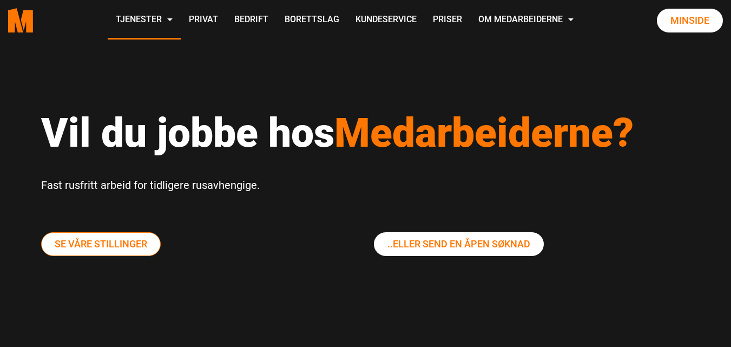 The width and height of the screenshot is (731, 347). Describe the element at coordinates (366, 185) in the screenshot. I see `p: Fast rusfritt arbeid for tidligere rusavhengige.` at that location.